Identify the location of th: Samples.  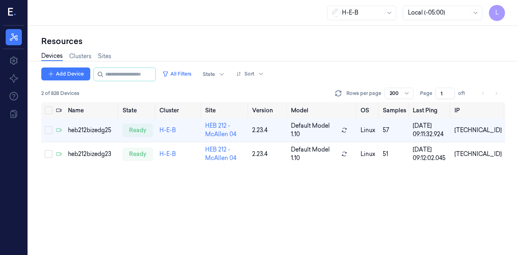
(394, 110).